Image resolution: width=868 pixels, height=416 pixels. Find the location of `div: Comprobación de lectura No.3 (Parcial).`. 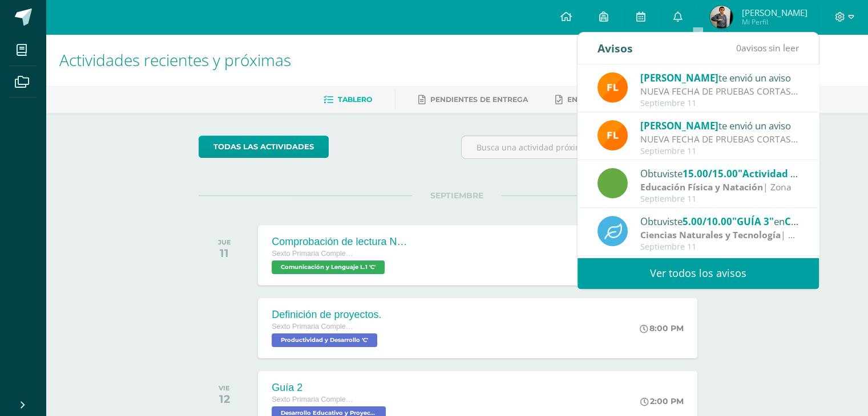

div: Comprobación de lectura No.3 (Parcial). is located at coordinates (340, 242).